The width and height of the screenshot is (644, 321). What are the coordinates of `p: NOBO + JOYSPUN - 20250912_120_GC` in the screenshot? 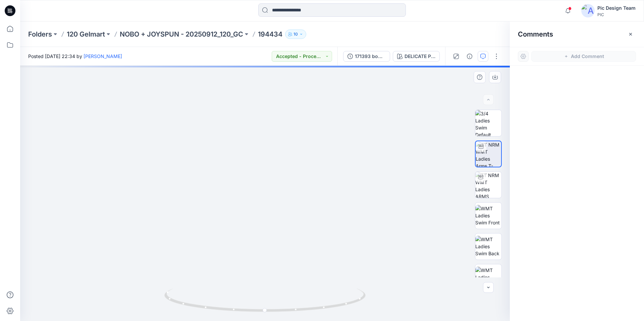 It's located at (181, 34).